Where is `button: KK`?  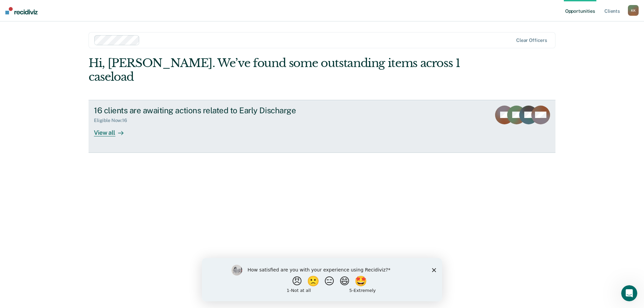 button: KK is located at coordinates (633, 10).